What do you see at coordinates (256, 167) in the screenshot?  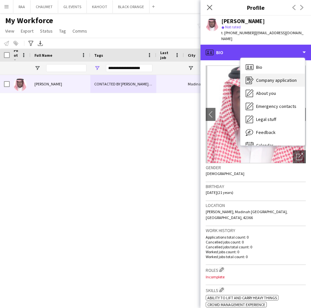 I see `h3: Gender` at bounding box center [256, 167].